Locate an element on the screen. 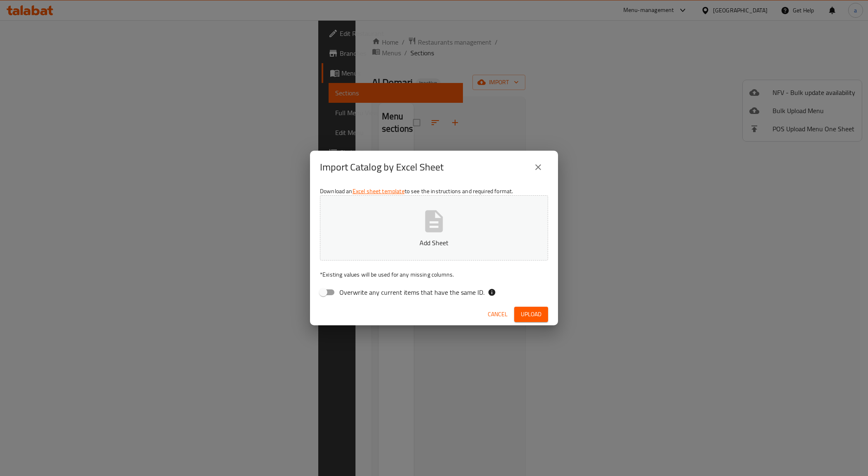 This screenshot has width=868, height=476. button: Add Sheet is located at coordinates (434, 228).